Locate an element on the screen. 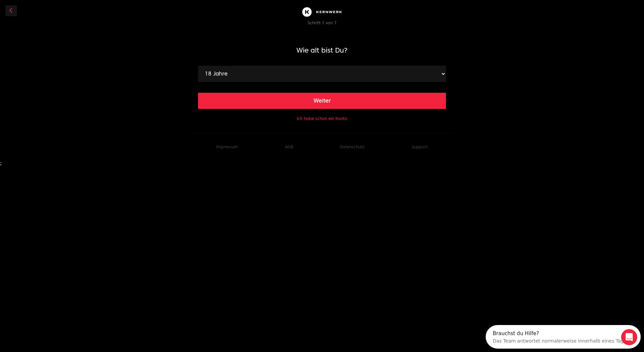  h1: Wie alt bist Du? is located at coordinates (322, 50).